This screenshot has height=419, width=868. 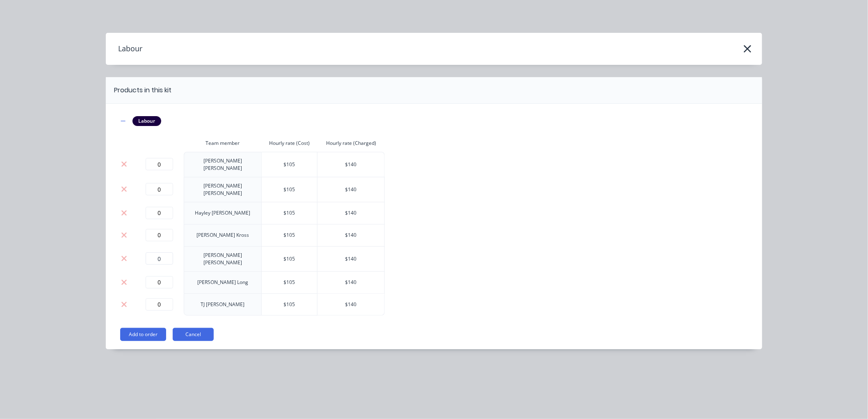 I want to click on div: Labour, so click(x=147, y=121).